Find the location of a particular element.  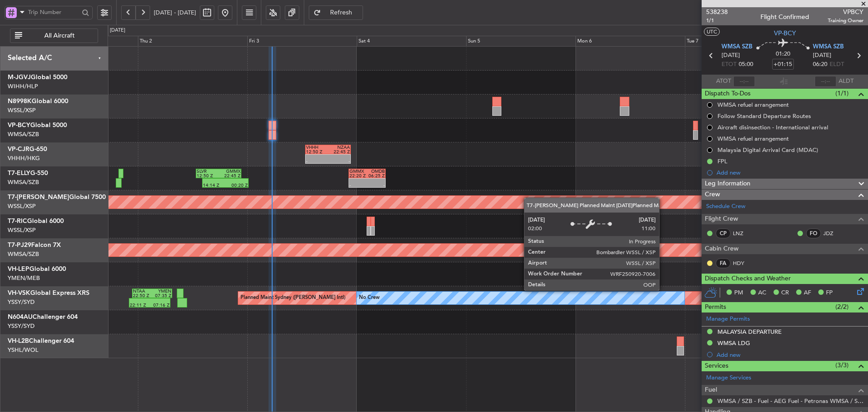

span: ALDT is located at coordinates (846, 81).